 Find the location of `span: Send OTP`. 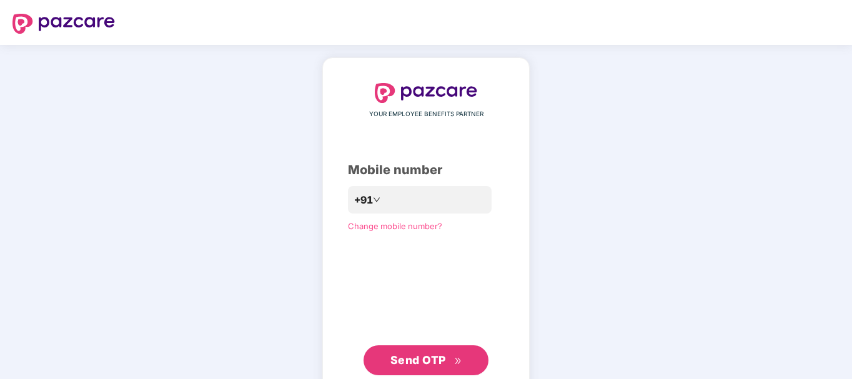

span: Send OTP is located at coordinates (418, 360).